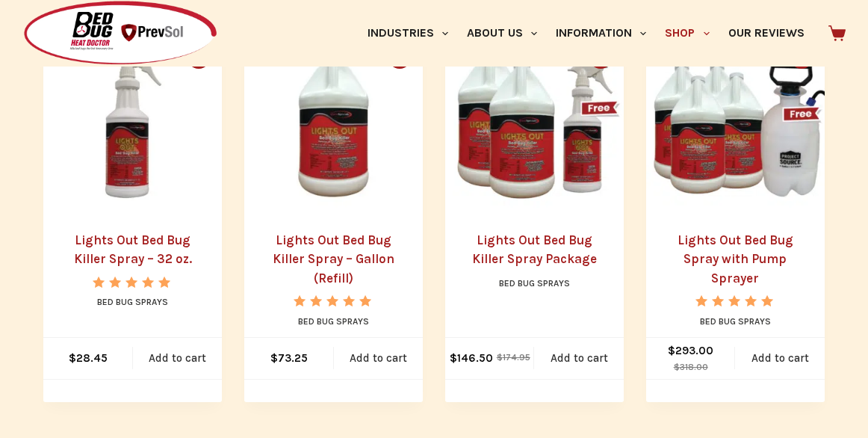 The height and width of the screenshot is (438, 868). What do you see at coordinates (333, 122) in the screenshot?
I see `a: Lights Out Bed Bug Killer Spray - Gallon (Refill)` at bounding box center [333, 122].